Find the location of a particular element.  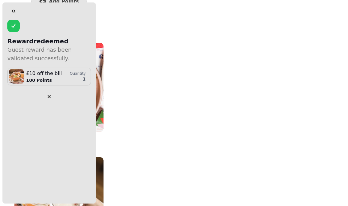

img: aHR0cHM6Ly9maWxlcy5zdGFtcGVkZS5haS80ZGVjZmQwNS0yMTc0LTQ5YzYtOGI3ZS1mYTMxYWFiNjU3NTcvbWVkaWEvZDUzM... is located at coordinates (16, 76).